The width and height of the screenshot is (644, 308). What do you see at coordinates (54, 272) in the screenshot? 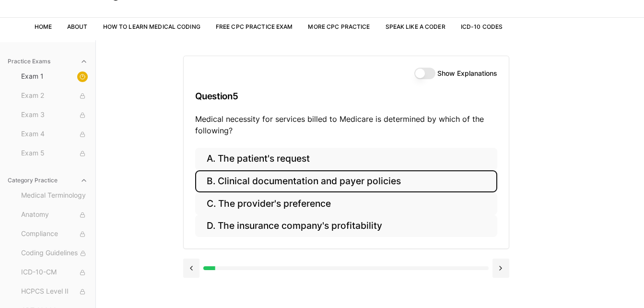
I see `button: ICD-10-CM` at bounding box center [54, 272].